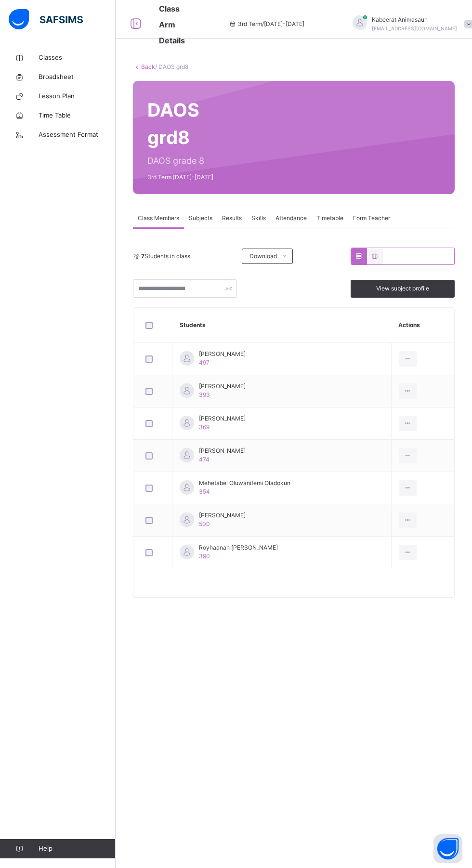 The image size is (472, 868). Describe the element at coordinates (423, 325) in the screenshot. I see `th: Actions` at that location.